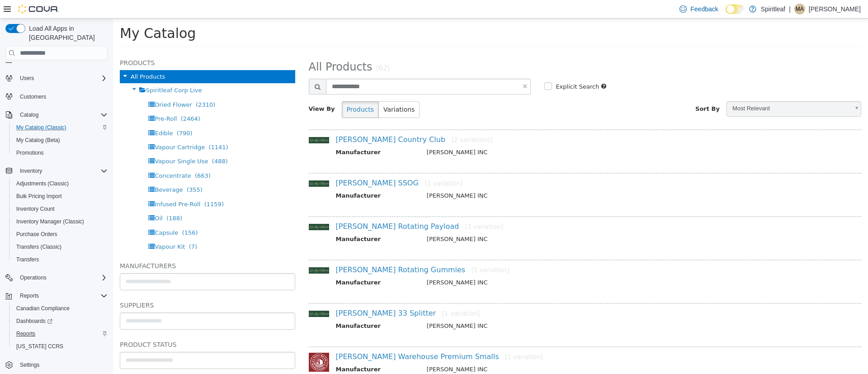 The height and width of the screenshot is (374, 868). Describe the element at coordinates (101, 185) in the screenshot. I see `span: (1159)` at that location.